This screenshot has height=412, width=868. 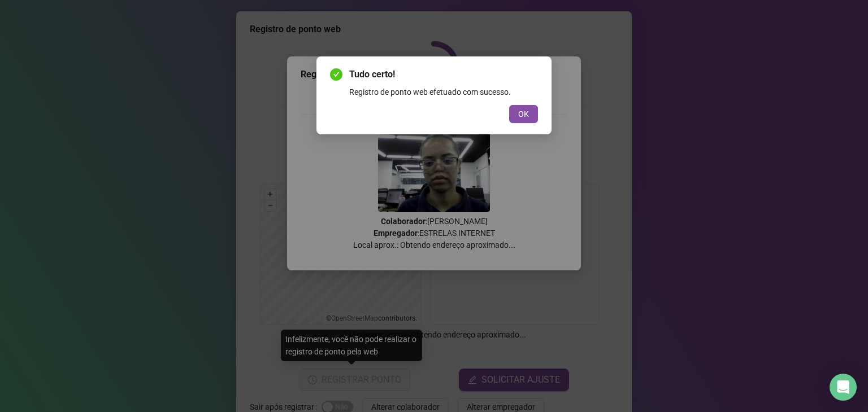 I want to click on span: check-circle, so click(x=336, y=74).